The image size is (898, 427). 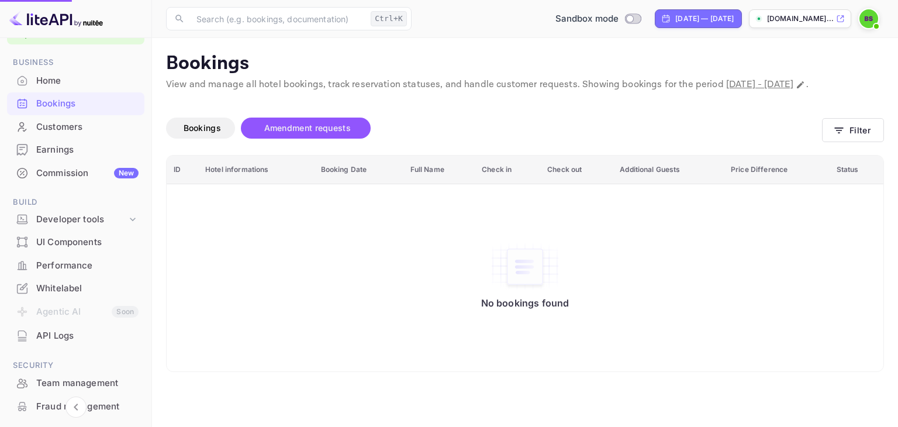 What do you see at coordinates (75, 63) in the screenshot?
I see `span: Business` at bounding box center [75, 63].